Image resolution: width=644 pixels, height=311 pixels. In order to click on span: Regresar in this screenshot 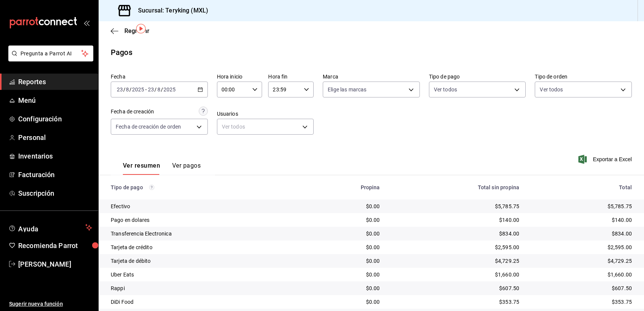, I will do `click(137, 31)`.